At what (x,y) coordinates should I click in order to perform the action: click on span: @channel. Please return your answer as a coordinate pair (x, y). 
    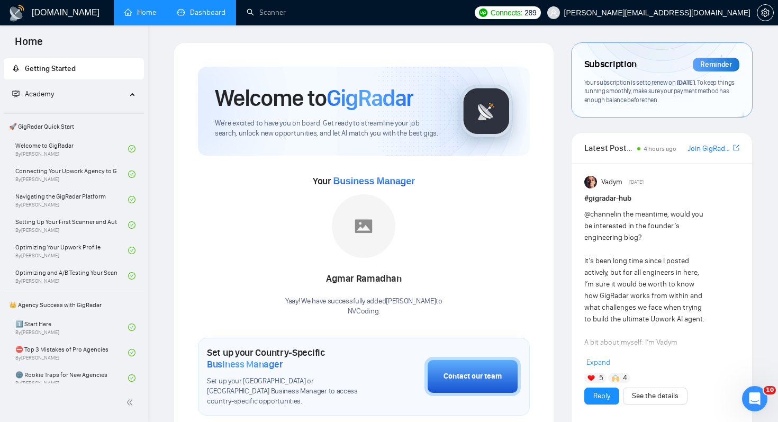
    Looking at the image, I should click on (600, 214).